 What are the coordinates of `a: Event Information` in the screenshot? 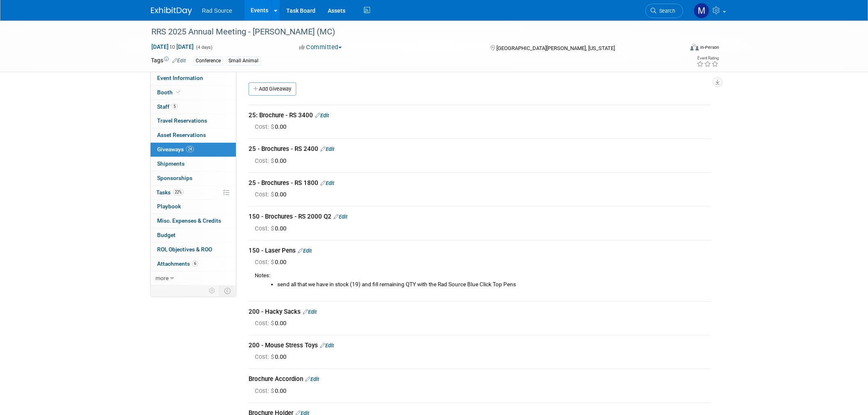 It's located at (193, 78).